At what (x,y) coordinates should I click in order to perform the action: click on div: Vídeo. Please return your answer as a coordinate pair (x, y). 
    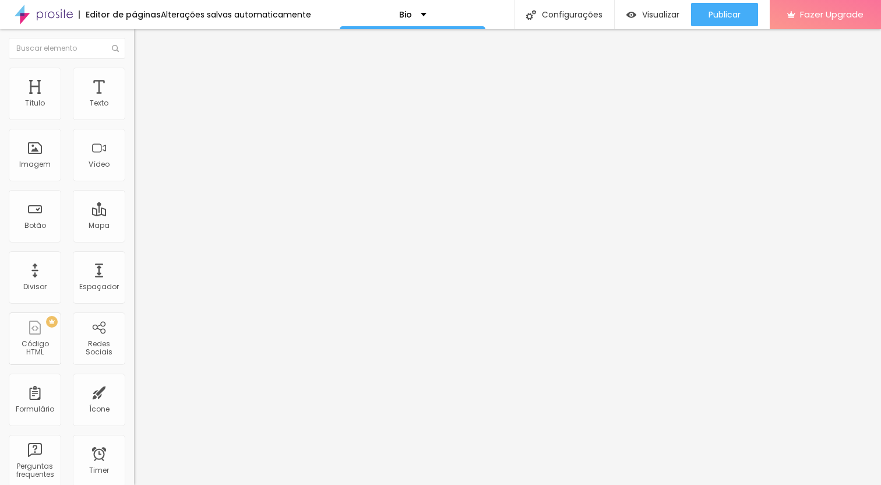
    Looking at the image, I should click on (99, 164).